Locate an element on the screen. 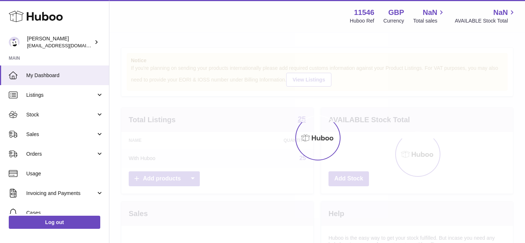 This screenshot has width=525, height=243. a: NaN AVAILABLE Stock Total is located at coordinates (485, 16).